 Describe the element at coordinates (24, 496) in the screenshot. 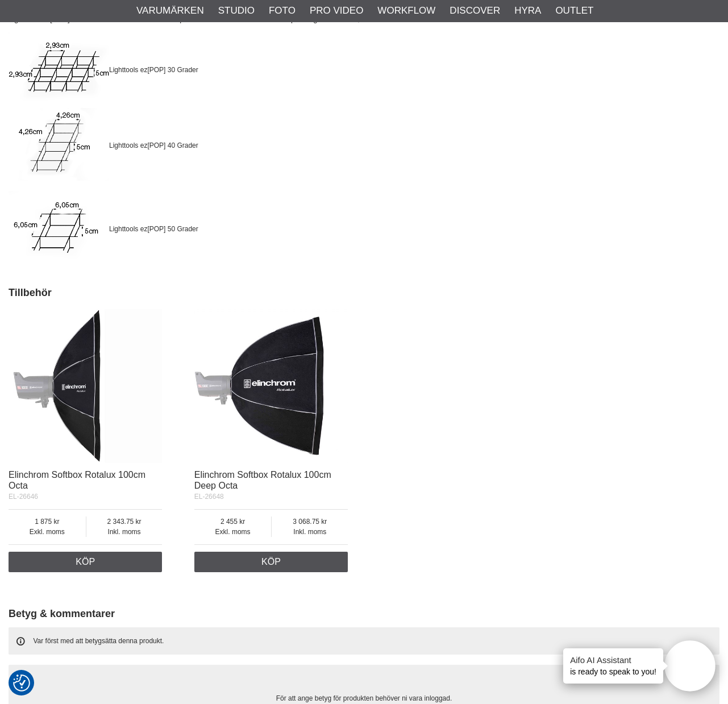

I see `span: EL-26646` at that location.